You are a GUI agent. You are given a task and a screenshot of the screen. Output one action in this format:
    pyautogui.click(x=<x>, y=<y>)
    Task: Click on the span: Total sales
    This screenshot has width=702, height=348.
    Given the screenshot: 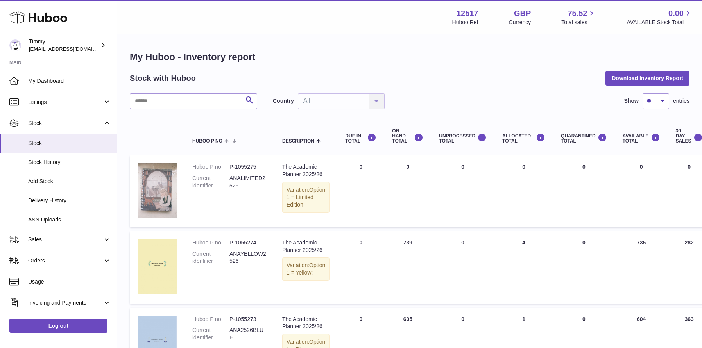 What is the action you would take?
    pyautogui.click(x=579, y=22)
    